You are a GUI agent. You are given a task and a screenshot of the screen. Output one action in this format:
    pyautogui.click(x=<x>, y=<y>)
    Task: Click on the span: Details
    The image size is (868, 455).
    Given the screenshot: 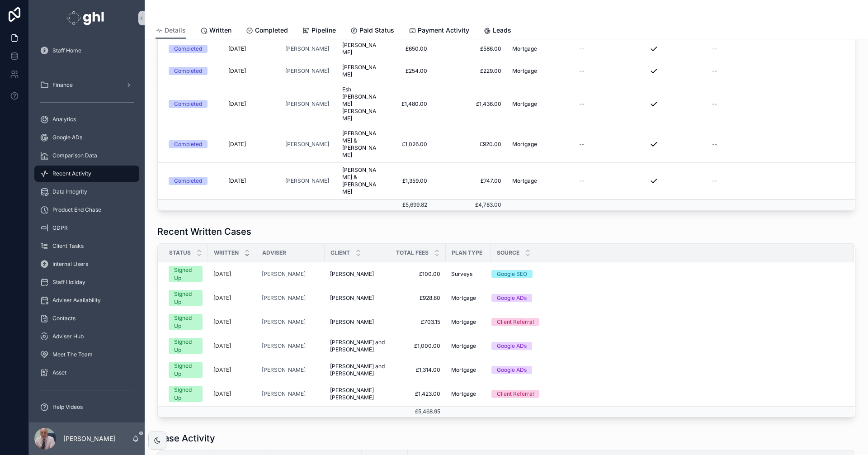 What is the action you would take?
    pyautogui.click(x=175, y=31)
    